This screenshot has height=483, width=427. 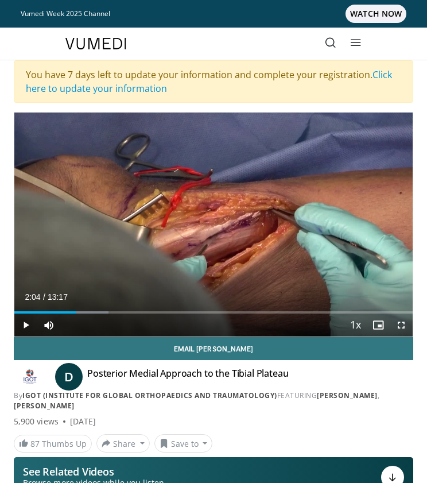 I want to click on span: 5,900 views, so click(x=36, y=421).